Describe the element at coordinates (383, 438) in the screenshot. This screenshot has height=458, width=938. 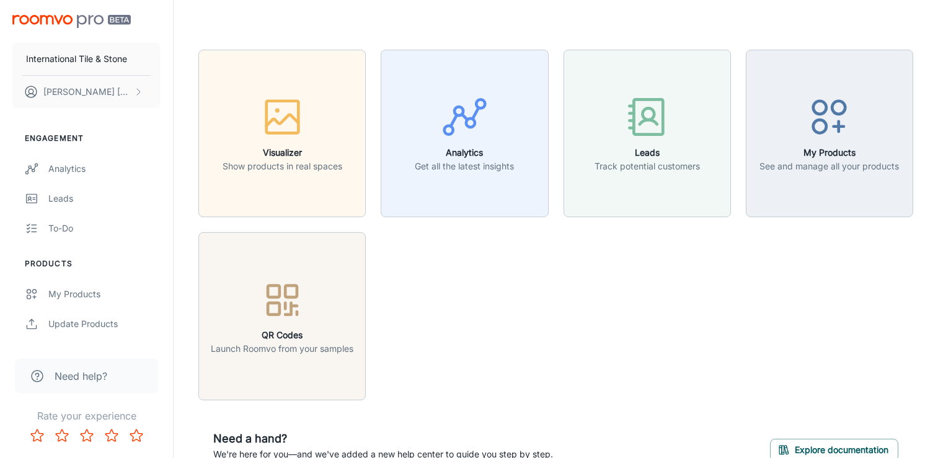
I see `h6: Need a hand?` at that location.